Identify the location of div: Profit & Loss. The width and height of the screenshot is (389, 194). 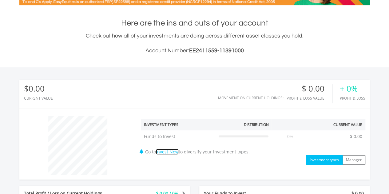
(352, 98).